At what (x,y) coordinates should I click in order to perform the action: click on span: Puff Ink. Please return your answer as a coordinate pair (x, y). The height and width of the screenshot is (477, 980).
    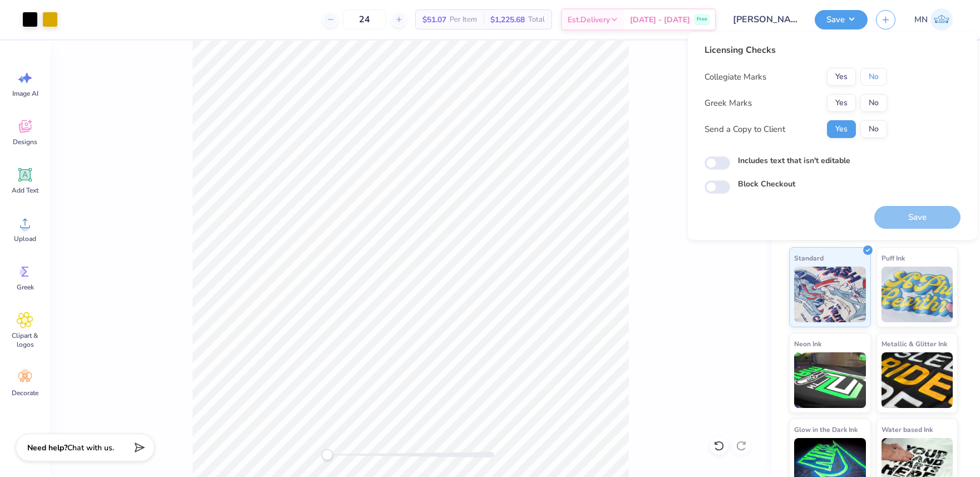
    Looking at the image, I should click on (893, 258).